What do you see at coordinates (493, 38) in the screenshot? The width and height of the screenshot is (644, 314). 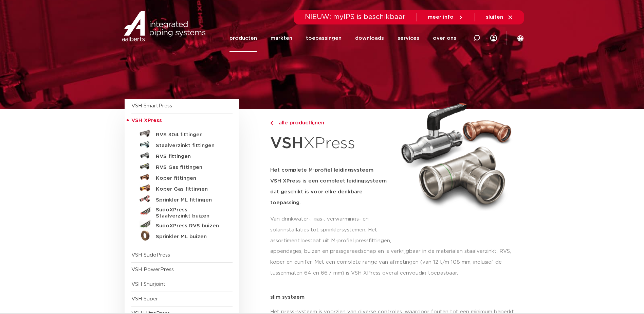 I see `div: my IPS` at bounding box center [493, 38].